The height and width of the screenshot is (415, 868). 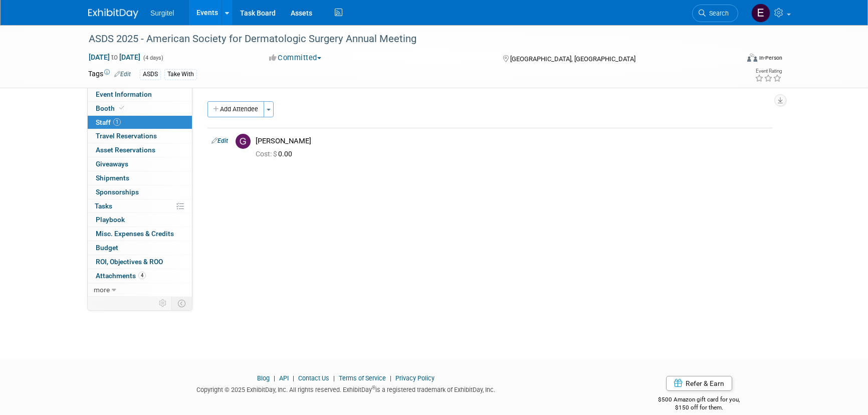 I want to click on span: Event Information, so click(x=124, y=95).